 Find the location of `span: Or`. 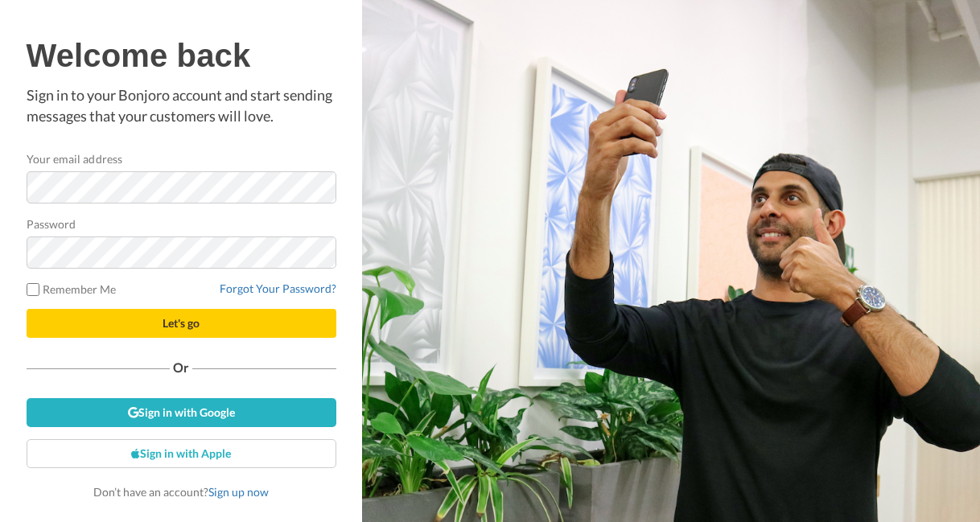

span: Or is located at coordinates (181, 368).